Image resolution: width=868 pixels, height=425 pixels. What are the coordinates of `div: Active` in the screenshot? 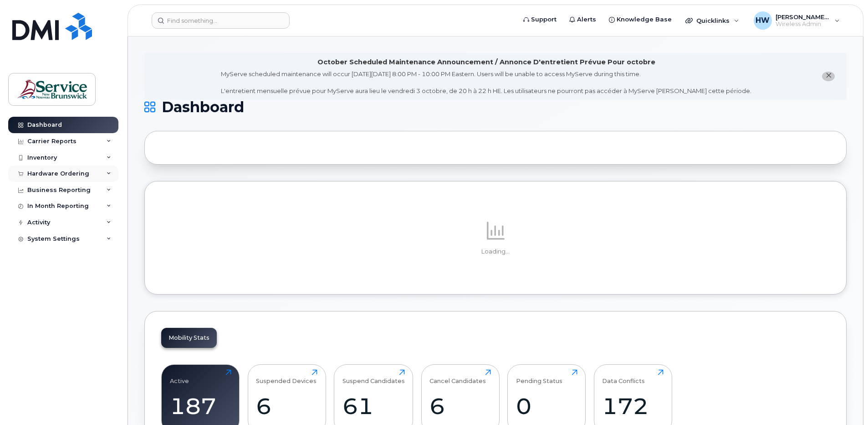 It's located at (180, 376).